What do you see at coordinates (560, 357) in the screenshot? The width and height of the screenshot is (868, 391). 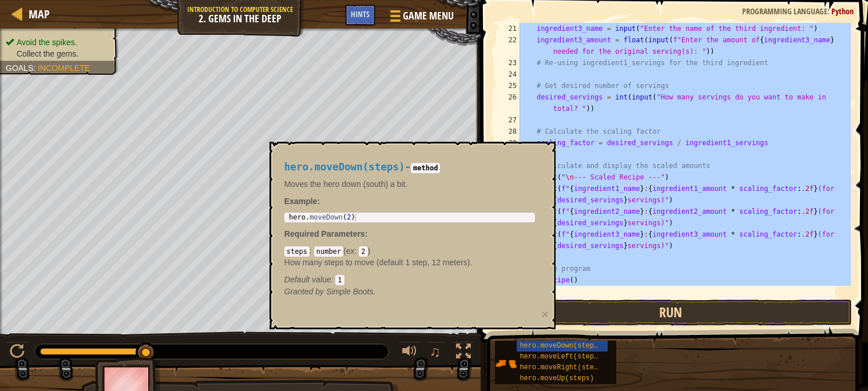 I see `span: hero.moveLeft(steps)` at bounding box center [560, 357].